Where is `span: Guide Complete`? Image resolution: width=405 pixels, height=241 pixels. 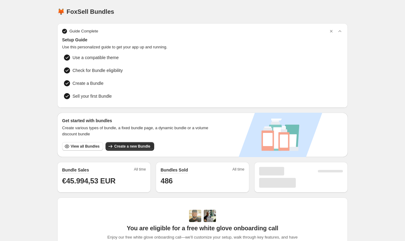 span: Guide Complete is located at coordinates (84, 31).